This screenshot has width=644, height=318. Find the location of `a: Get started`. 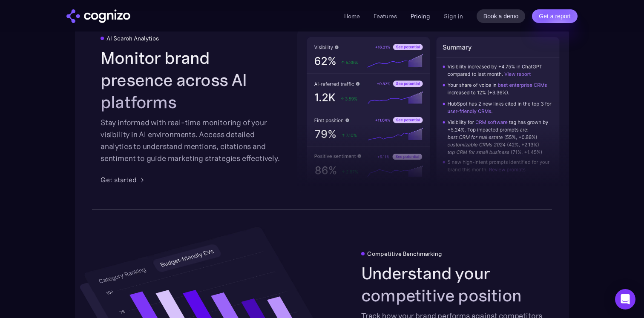

a: Get started is located at coordinates (124, 179).